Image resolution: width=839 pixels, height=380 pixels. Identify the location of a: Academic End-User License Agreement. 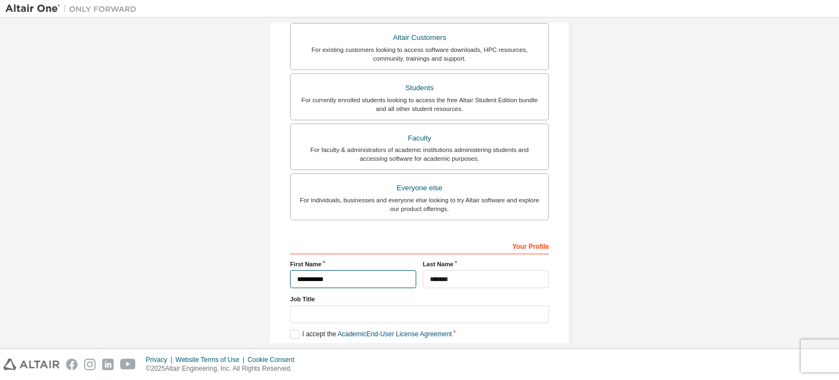
(395, 334).